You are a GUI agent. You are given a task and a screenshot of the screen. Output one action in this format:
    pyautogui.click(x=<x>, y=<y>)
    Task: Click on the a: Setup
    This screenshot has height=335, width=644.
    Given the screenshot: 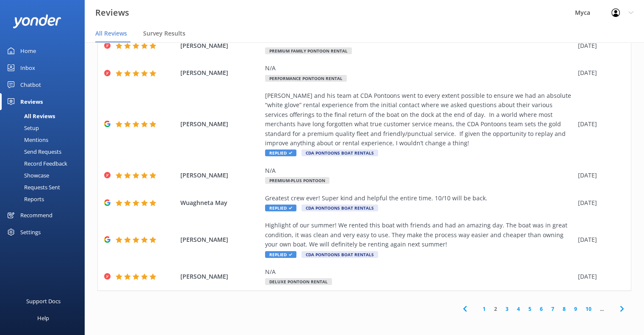 What is the action you would take?
    pyautogui.click(x=45, y=128)
    